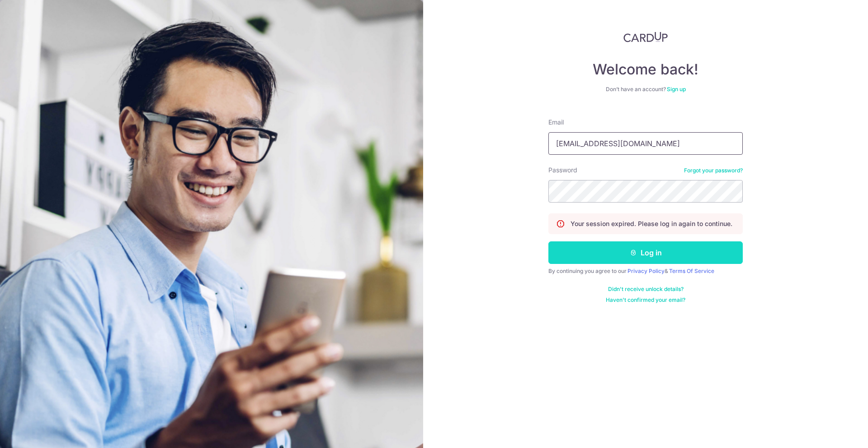  Describe the element at coordinates (691, 271) in the screenshot. I see `a: Terms Of Service` at that location.